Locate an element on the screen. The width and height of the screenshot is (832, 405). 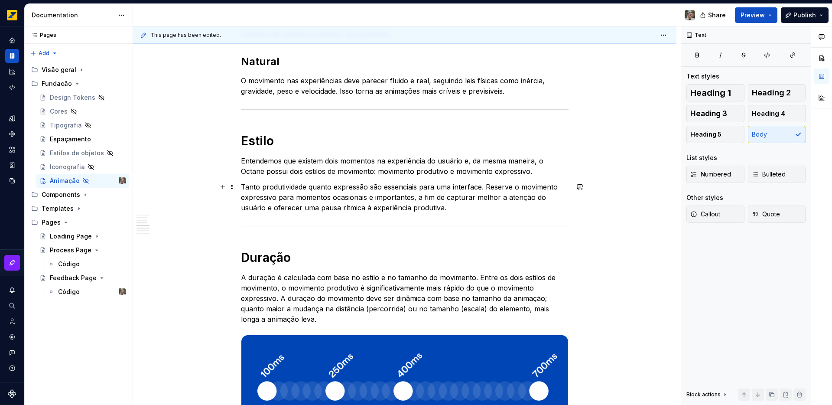
span: Bulleted is located at coordinates (768, 174).